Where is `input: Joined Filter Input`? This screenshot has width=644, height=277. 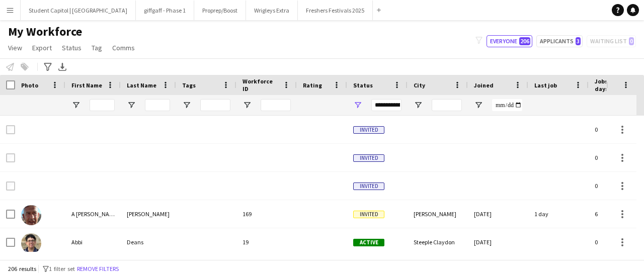 input: Joined Filter Input is located at coordinates (507, 105).